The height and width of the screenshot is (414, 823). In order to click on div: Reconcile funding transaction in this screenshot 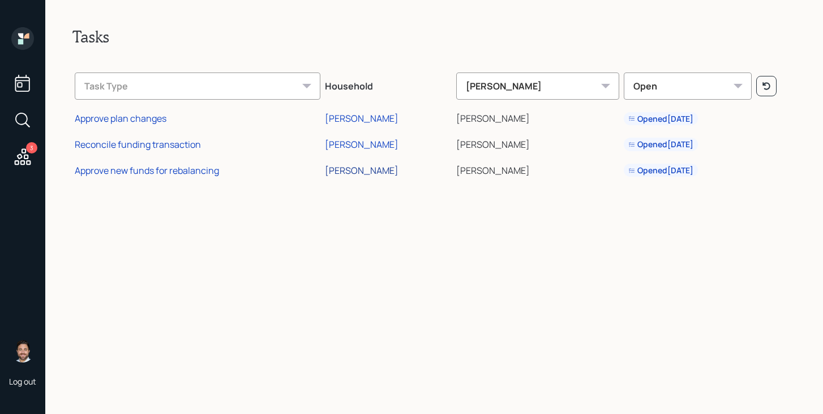, I will do `click(138, 144)`.